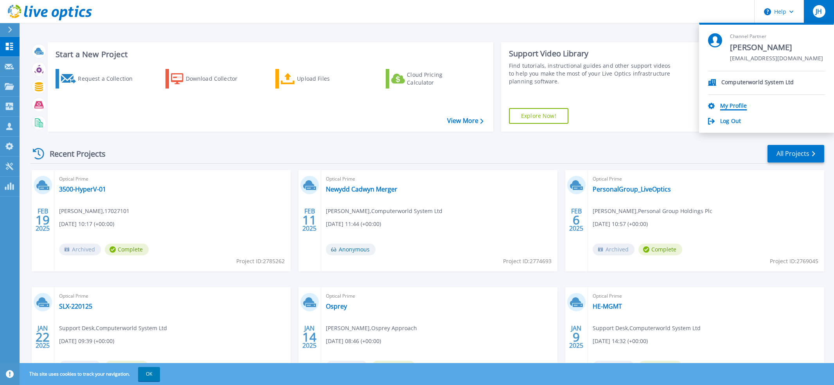 This screenshot has height=385, width=834. Describe the element at coordinates (576, 336) in the screenshot. I see `span: 9` at that location.